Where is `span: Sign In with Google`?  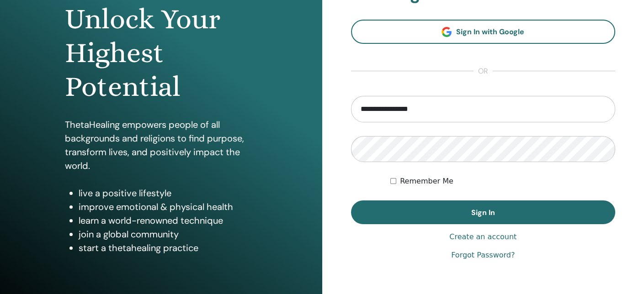 span: Sign In with Google is located at coordinates (490, 31).